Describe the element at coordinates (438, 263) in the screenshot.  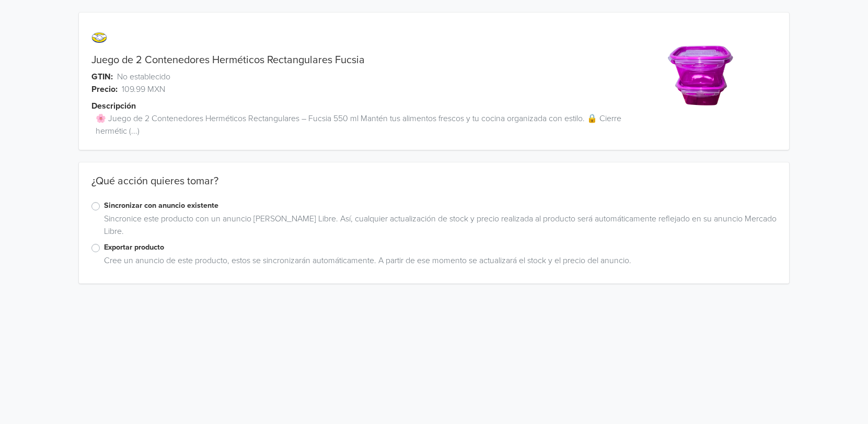
I see `div: Cree un anuncio de este producto, estos se sincronizarán automáticamente. A partir de ese momento...` at that location.